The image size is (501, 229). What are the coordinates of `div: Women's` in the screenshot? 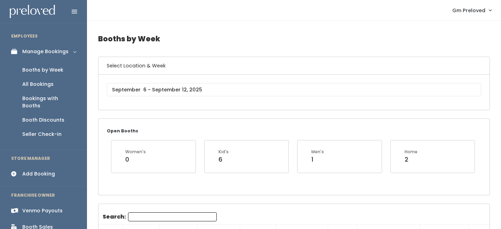 It's located at (135, 152).